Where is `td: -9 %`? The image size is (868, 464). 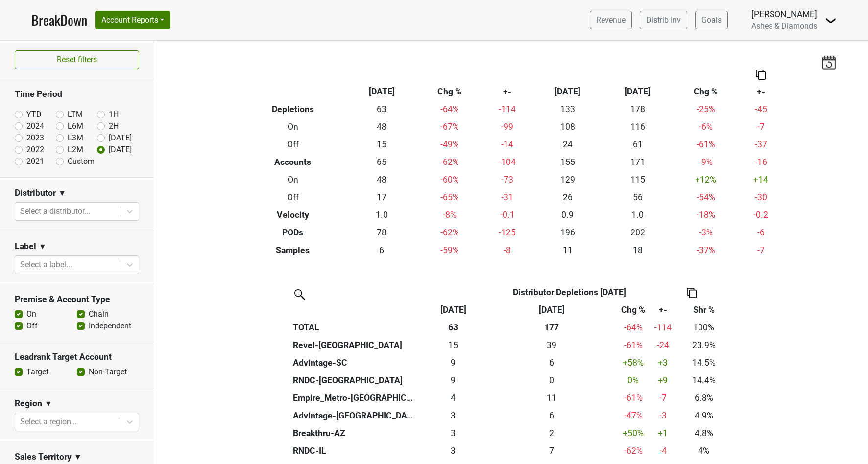 td: -9 % is located at coordinates (705, 162).